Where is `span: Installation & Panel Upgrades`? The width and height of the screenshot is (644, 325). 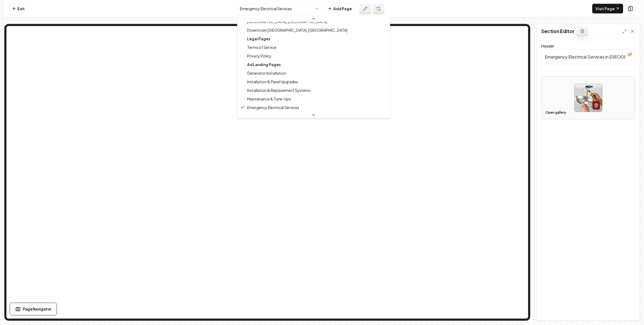 span: Installation & Panel Upgrades is located at coordinates (272, 82).